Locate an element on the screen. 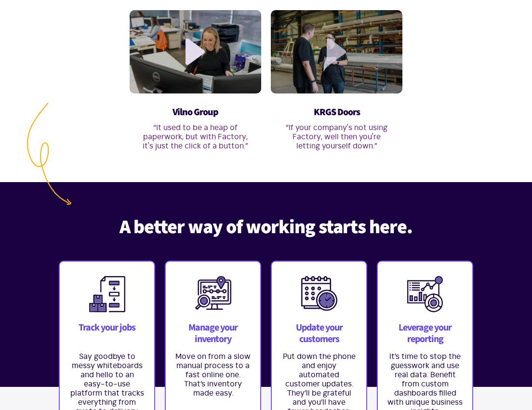 The width and height of the screenshot is (532, 410). p: “If your company's not using Factory, well then you're letting yourself down.” is located at coordinates (336, 137).